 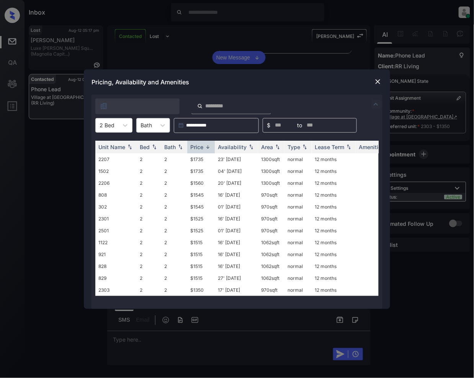 I want to click on td: 1502, so click(x=116, y=171).